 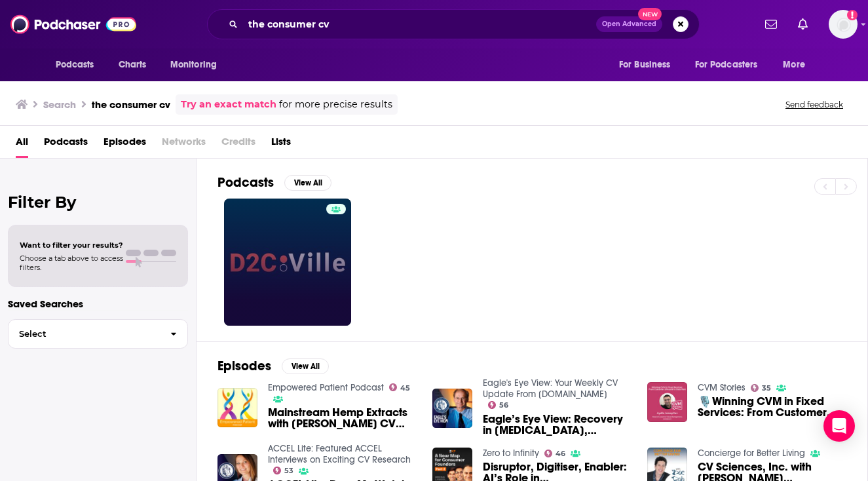 I want to click on span: 45, so click(x=405, y=388).